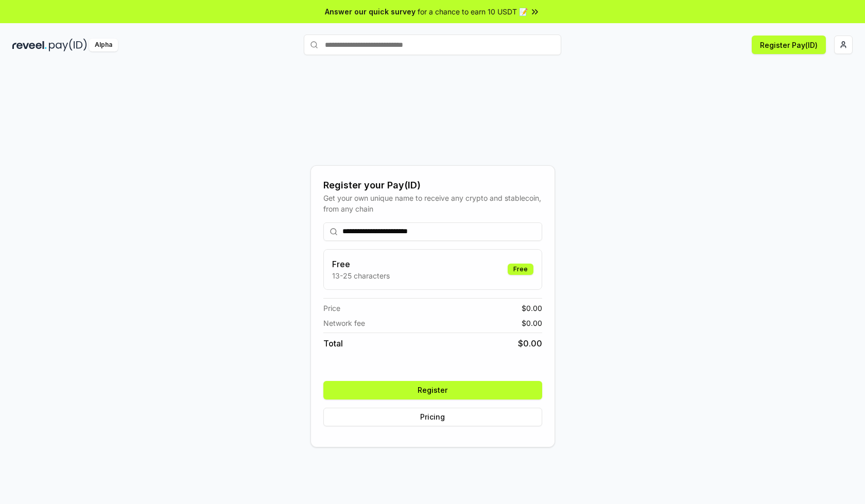 The height and width of the screenshot is (504, 865). Describe the element at coordinates (520, 269) in the screenshot. I see `div: Free` at that location.